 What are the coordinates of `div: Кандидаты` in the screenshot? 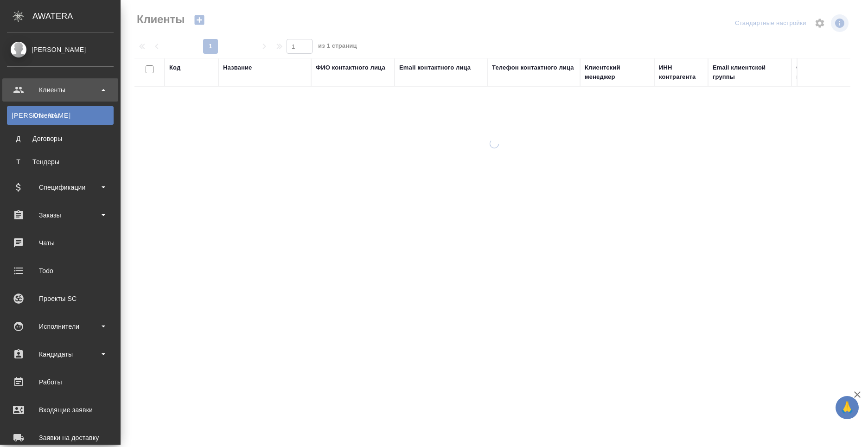 It's located at (60, 354).